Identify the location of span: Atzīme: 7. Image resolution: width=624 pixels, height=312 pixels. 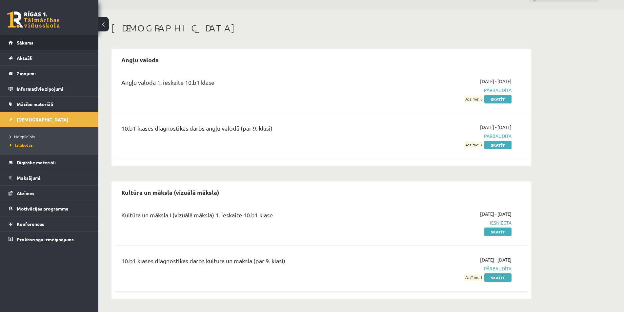
(474, 145).